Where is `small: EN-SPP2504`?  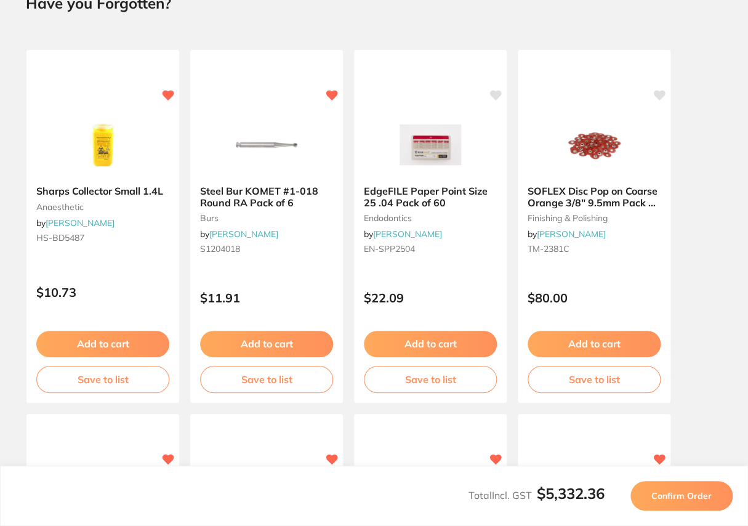 small: EN-SPP2504 is located at coordinates (431, 249).